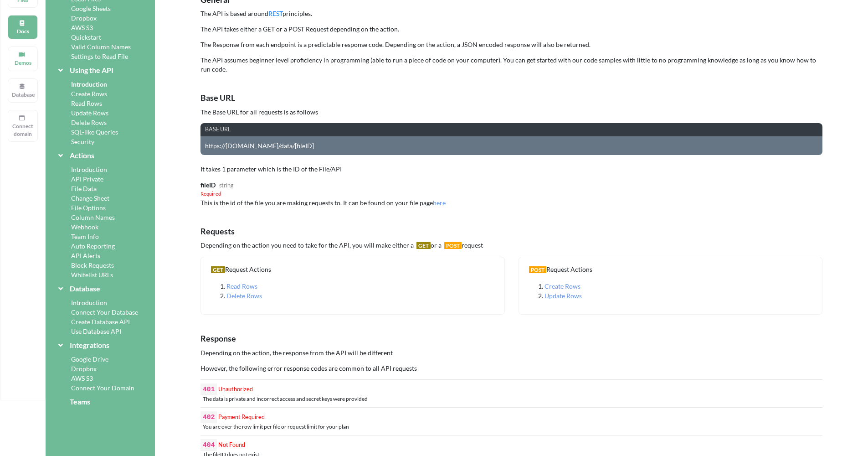 The width and height of the screenshot is (868, 456). I want to click on div: Create Rows, so click(100, 93).